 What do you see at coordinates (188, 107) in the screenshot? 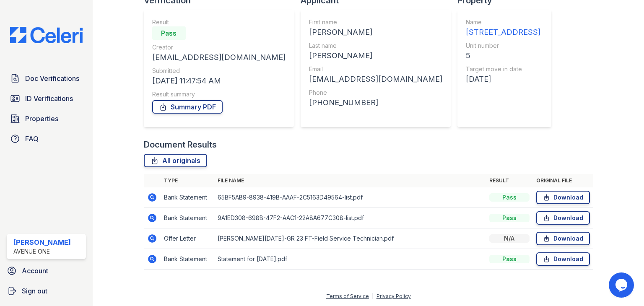
I see `a: Summary PDF` at bounding box center [188, 107].